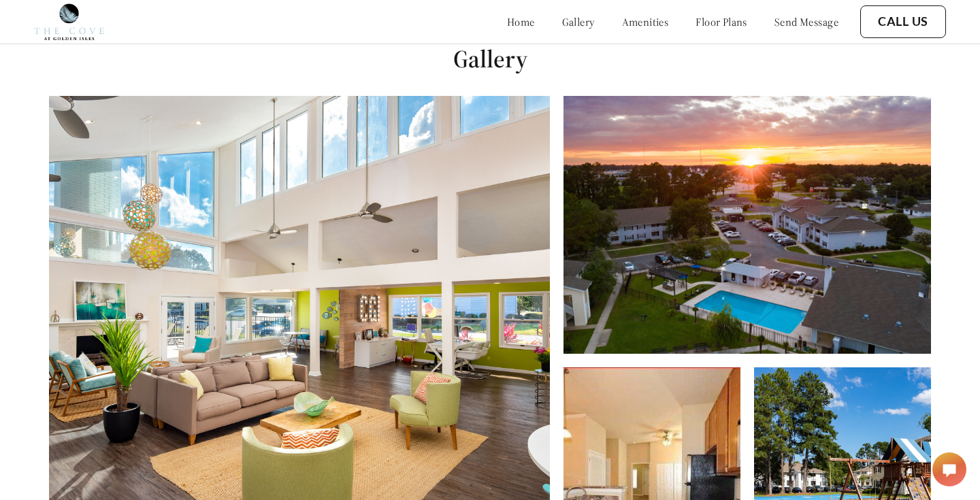 The image size is (980, 500). Describe the element at coordinates (69, 22) in the screenshot. I see `img: cove_at_golden_isles_logo.png` at that location.